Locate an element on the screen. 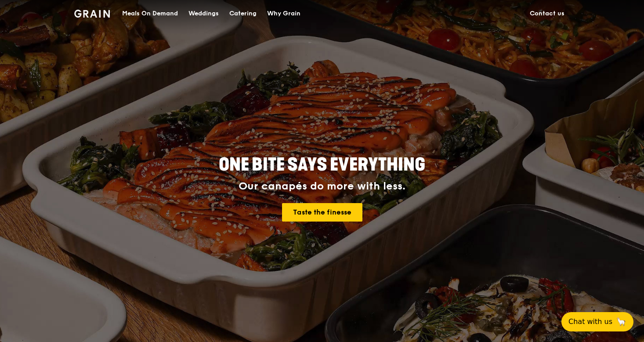  img: Grain is located at coordinates (92, 13).